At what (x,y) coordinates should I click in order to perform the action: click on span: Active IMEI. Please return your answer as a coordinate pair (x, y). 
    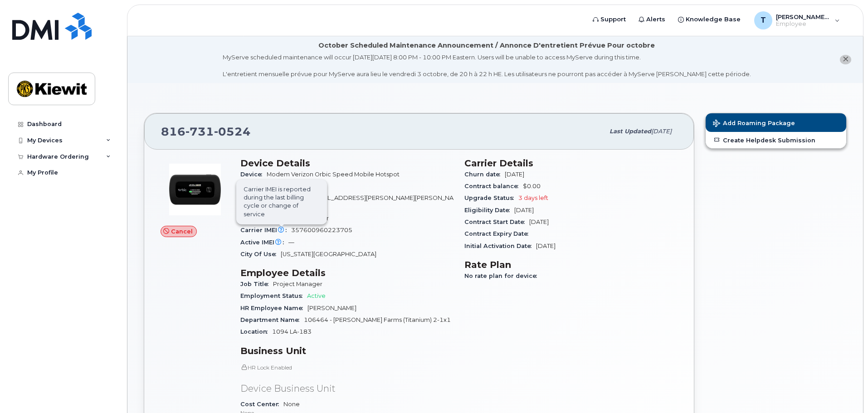
    Looking at the image, I should click on (265, 242).